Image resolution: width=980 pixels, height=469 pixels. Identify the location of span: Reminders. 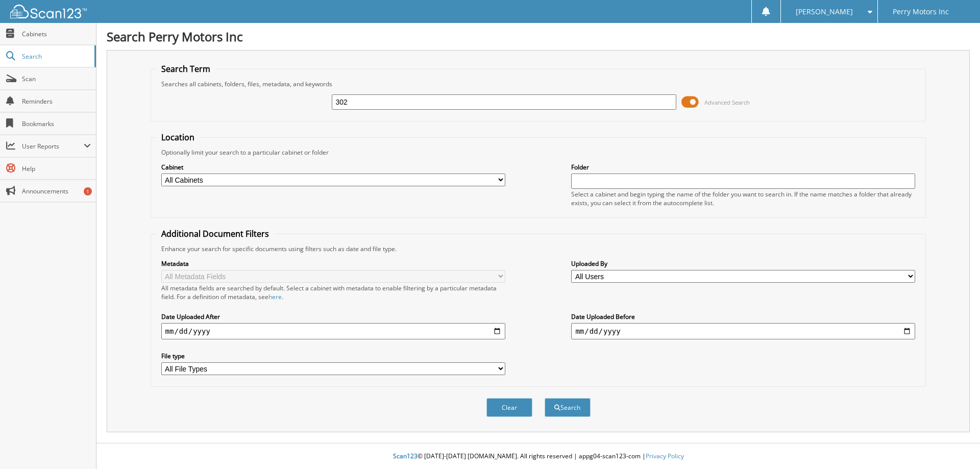
(56, 101).